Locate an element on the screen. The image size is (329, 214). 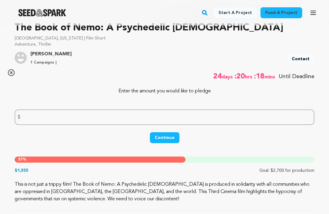
span: :20 is located at coordinates (239, 77).